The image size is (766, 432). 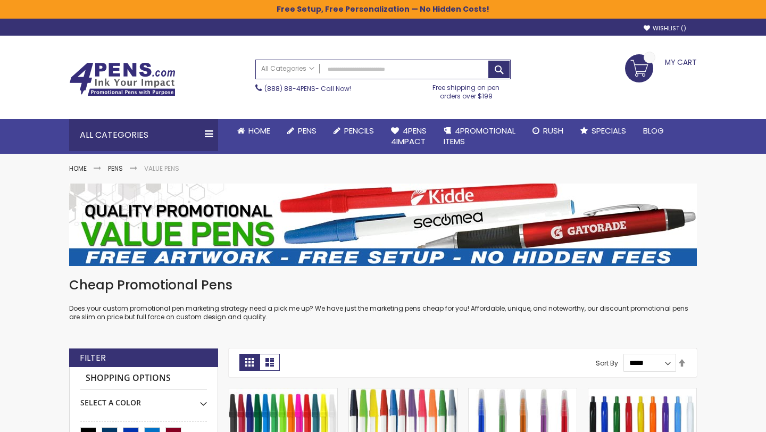 I want to click on a: Specials, so click(x=603, y=131).